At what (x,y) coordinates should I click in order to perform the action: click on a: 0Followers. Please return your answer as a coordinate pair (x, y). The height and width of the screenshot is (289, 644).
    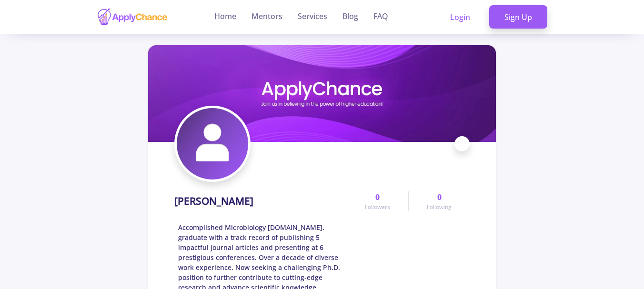
    Looking at the image, I should click on (377, 201).